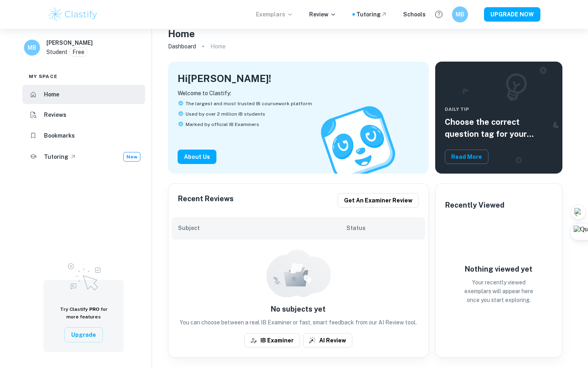 The image size is (588, 368). I want to click on h6: Status, so click(382, 228).